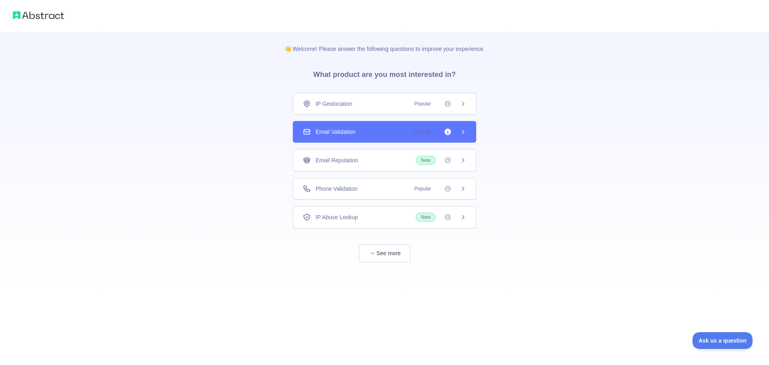 Image resolution: width=769 pixels, height=365 pixels. Describe the element at coordinates (38, 15) in the screenshot. I see `img: Abstract logo` at that location.